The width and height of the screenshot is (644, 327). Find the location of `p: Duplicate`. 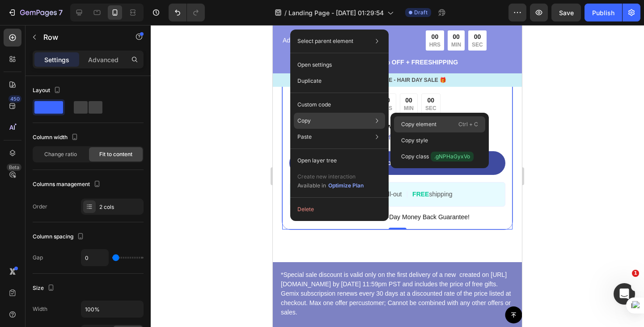

p: Duplicate is located at coordinates (310, 81).